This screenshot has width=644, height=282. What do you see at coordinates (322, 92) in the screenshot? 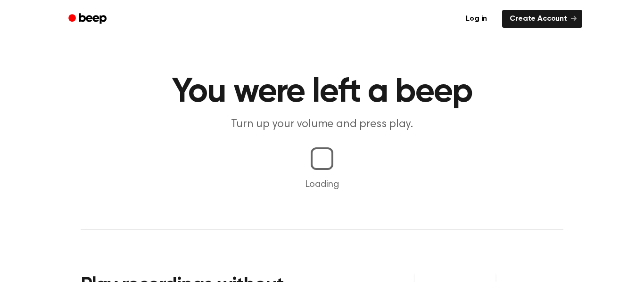
I see `h1: You were left a beep` at bounding box center [322, 92].